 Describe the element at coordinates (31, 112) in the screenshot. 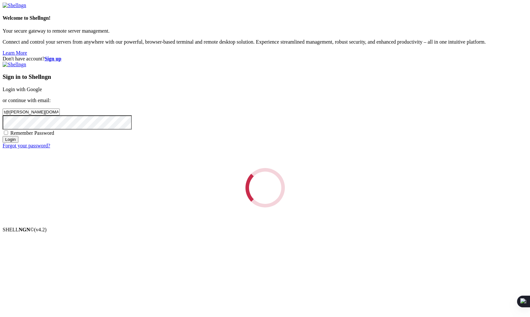

I see `input: Email address` at that location.